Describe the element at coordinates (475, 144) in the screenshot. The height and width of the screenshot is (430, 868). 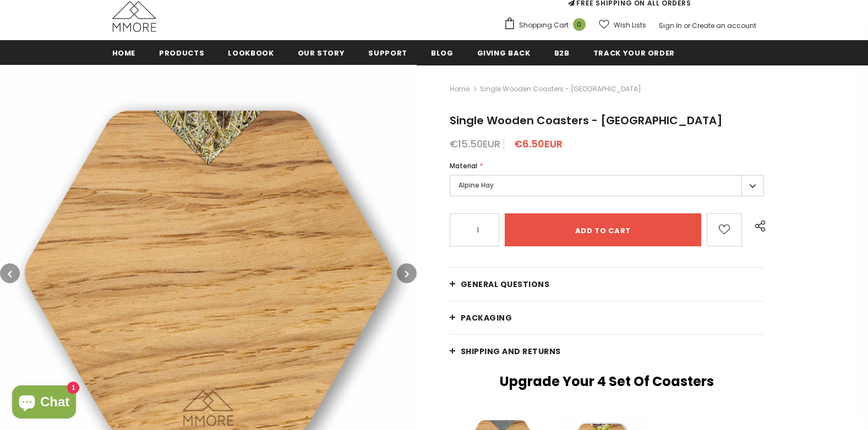
I see `span: €15.50EUR` at that location.